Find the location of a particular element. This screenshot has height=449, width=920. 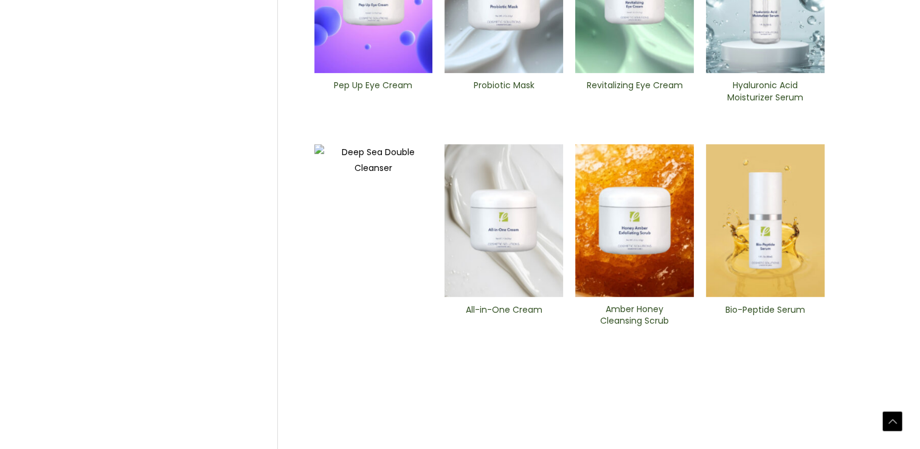

h2: Probiotic Mask is located at coordinates (503, 91).